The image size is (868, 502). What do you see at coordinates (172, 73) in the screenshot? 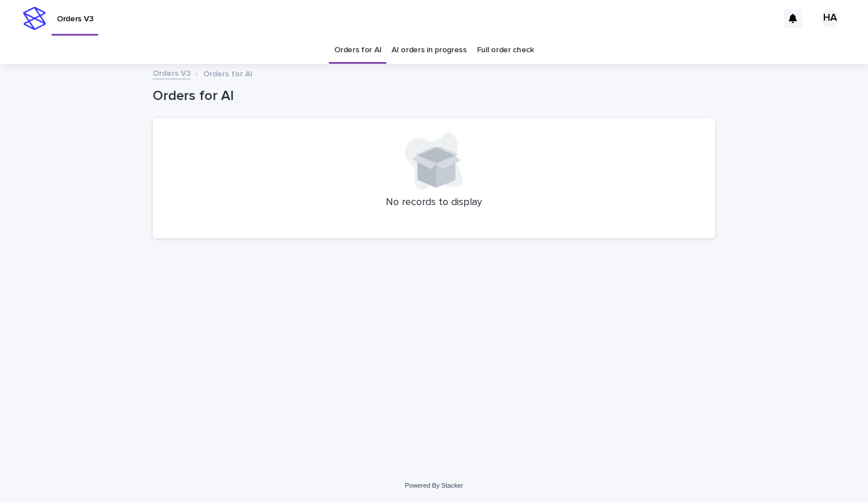
I see `a: Orders V3` at bounding box center [172, 73].